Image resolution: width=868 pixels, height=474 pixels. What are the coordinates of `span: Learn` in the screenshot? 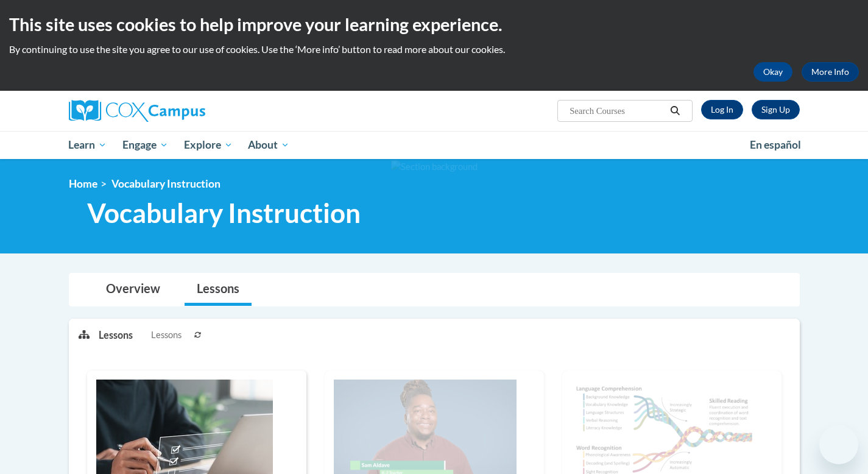 It's located at (87, 145).